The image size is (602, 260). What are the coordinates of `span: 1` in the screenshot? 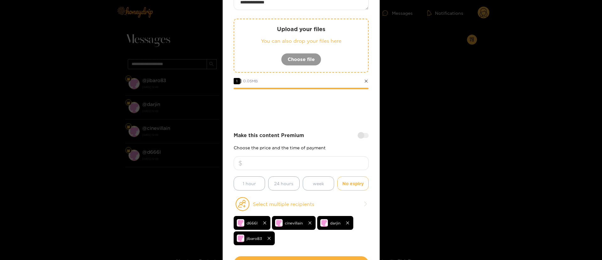 It's located at (237, 81).